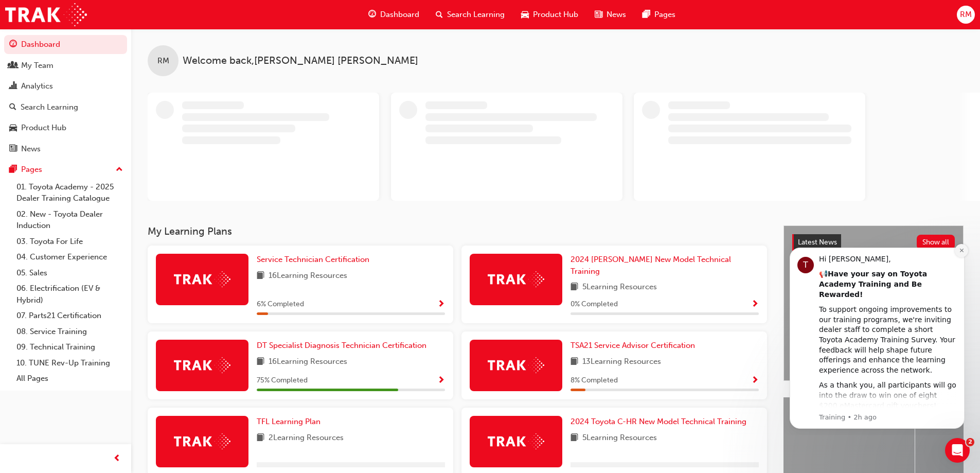 This screenshot has height=473, width=980. I want to click on span: 2 Learning Resources, so click(306, 438).